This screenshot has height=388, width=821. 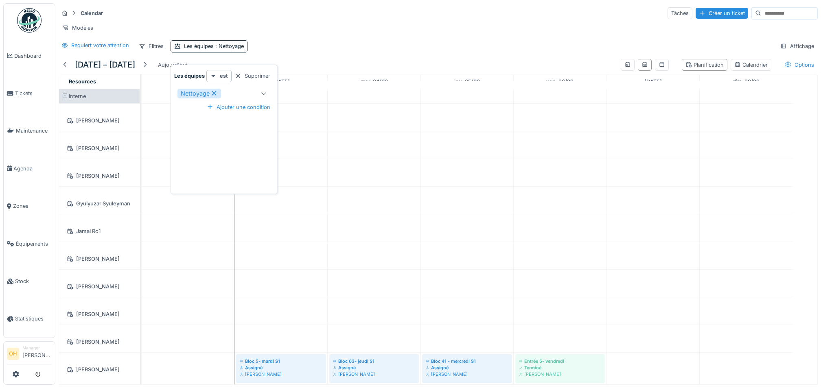 What do you see at coordinates (467, 361) in the screenshot?
I see `div: Bloc 41 - mercredi S1` at bounding box center [467, 361].